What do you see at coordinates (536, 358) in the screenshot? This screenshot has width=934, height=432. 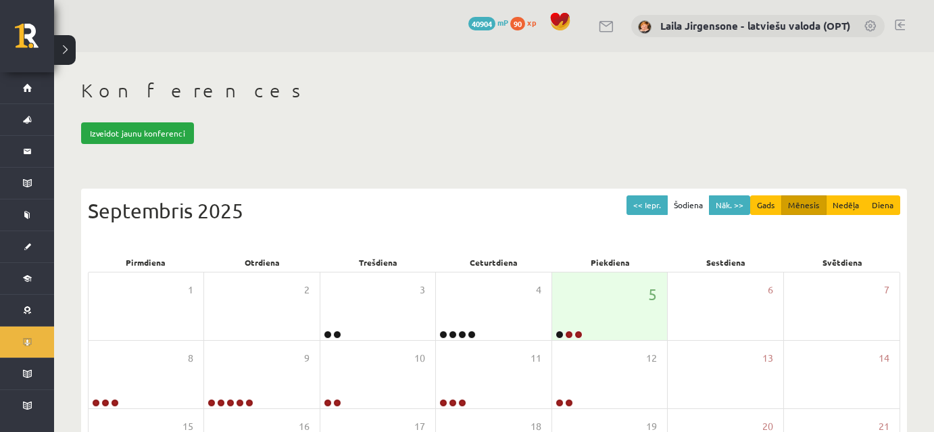 I see `span: 11` at bounding box center [536, 358].